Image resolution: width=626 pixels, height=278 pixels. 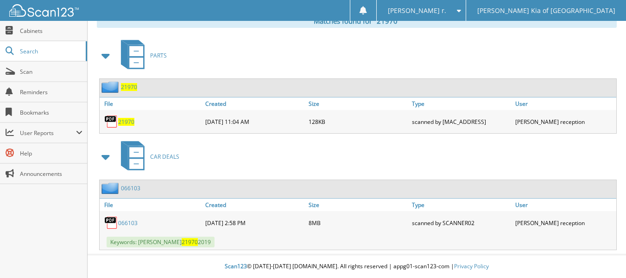 What do you see at coordinates (358, 223) in the screenshot?
I see `div: 8MB` at bounding box center [358, 223].